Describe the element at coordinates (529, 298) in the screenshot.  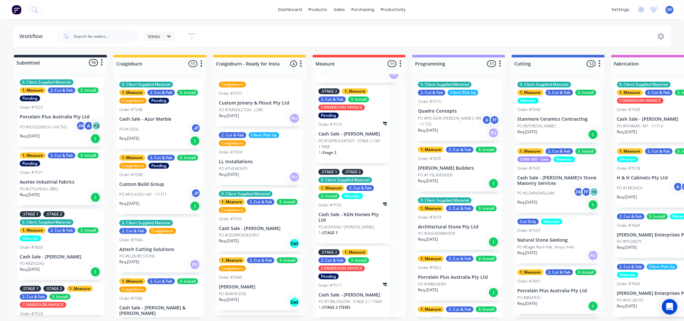
I see `p: PO #8NATOLI` at that location.